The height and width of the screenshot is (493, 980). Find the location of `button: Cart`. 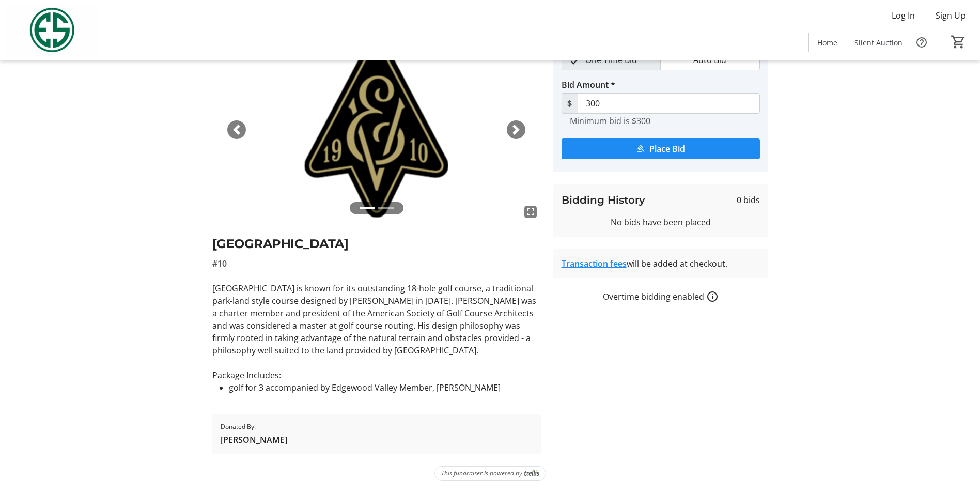

button: Cart is located at coordinates (958, 42).